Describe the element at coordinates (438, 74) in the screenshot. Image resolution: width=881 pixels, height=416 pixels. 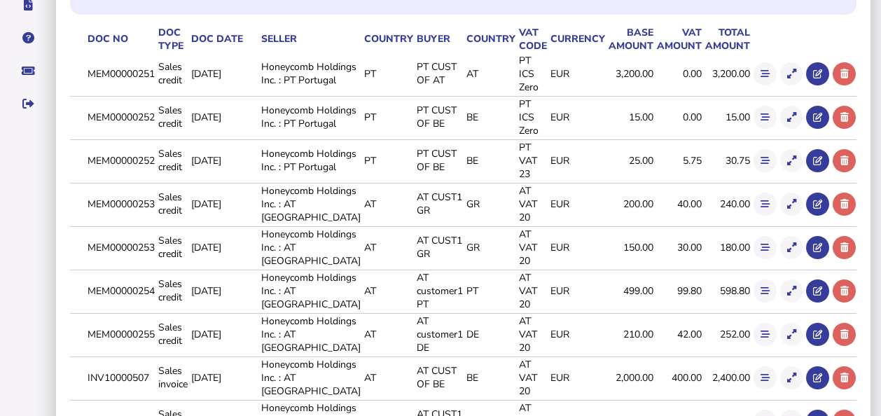
I see `td: PT CUST OF AT` at that location.